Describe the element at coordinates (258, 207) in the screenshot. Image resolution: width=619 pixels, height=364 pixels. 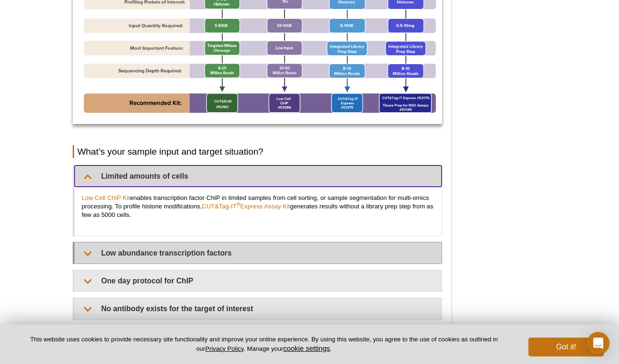
I see `p: enables transcription factor ChIP in limited samples from cell sorting, or sample segmentation fo...` at that location.